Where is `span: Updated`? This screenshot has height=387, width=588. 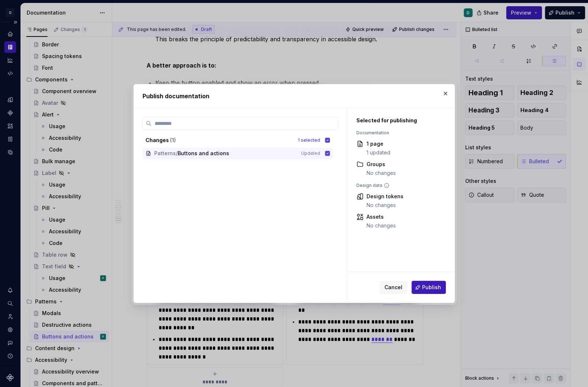 span: Updated is located at coordinates (310, 153).